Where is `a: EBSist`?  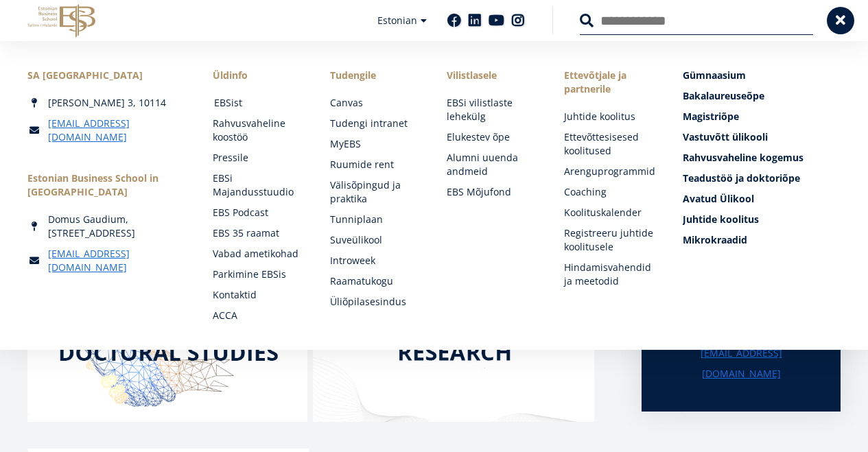 a: EBSist is located at coordinates (259, 103).